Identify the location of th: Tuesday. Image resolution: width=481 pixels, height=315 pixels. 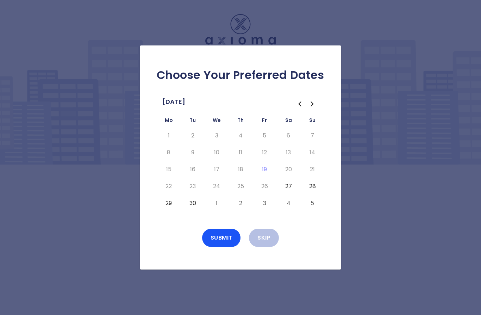
(193, 121).